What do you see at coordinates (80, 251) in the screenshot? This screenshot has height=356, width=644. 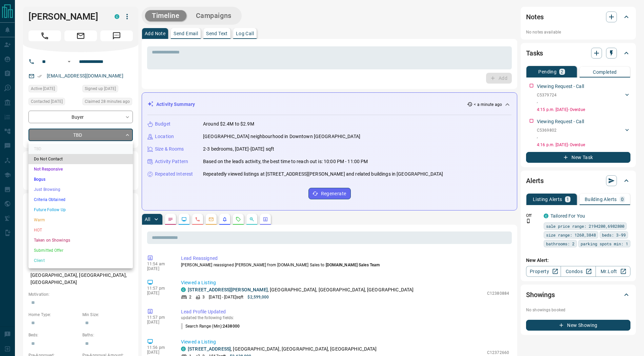 I see `li: Submitted Offer` at bounding box center [80, 251].